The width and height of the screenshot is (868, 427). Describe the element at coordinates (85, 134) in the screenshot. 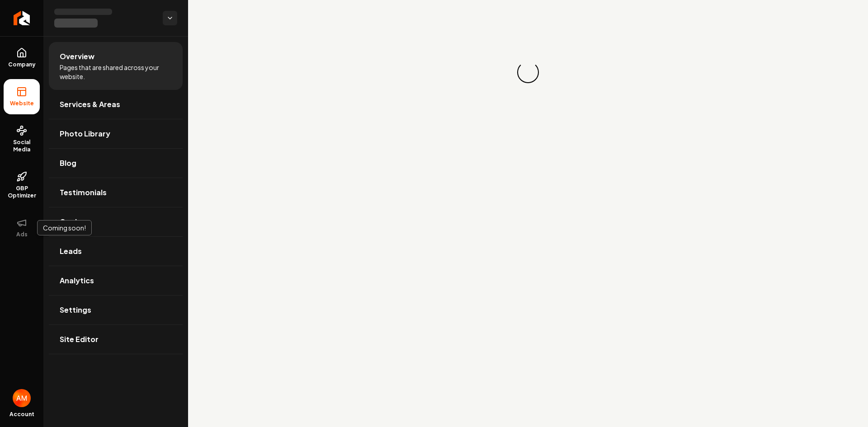

I see `span: Photo Library` at that location.